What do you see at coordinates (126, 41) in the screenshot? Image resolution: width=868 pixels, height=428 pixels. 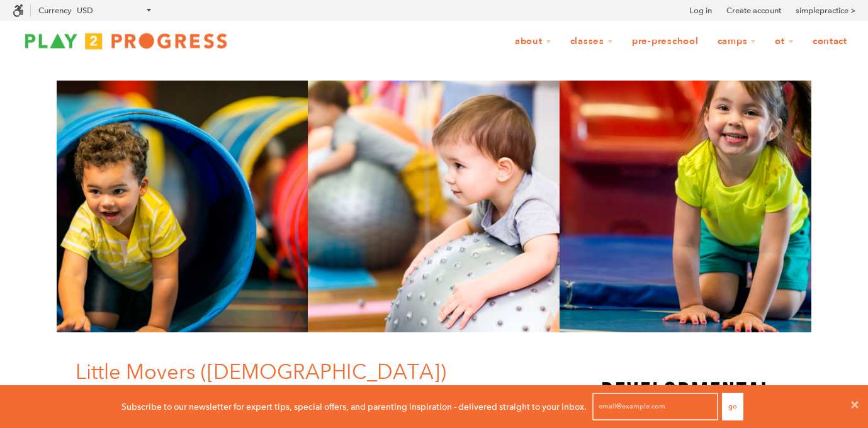 I see `img: Play2Progress logo` at bounding box center [126, 41].